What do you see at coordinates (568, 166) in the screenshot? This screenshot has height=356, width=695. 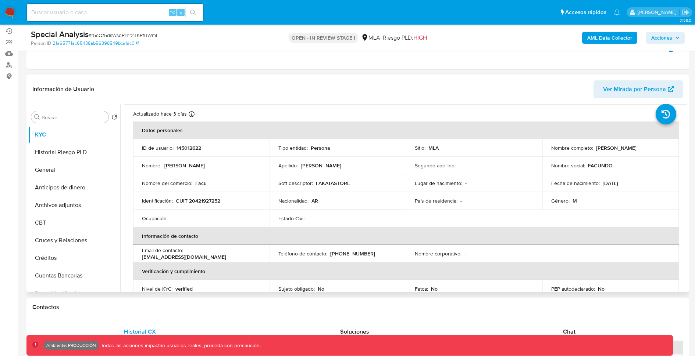 I see `p: Nombre social :` at bounding box center [568, 166].